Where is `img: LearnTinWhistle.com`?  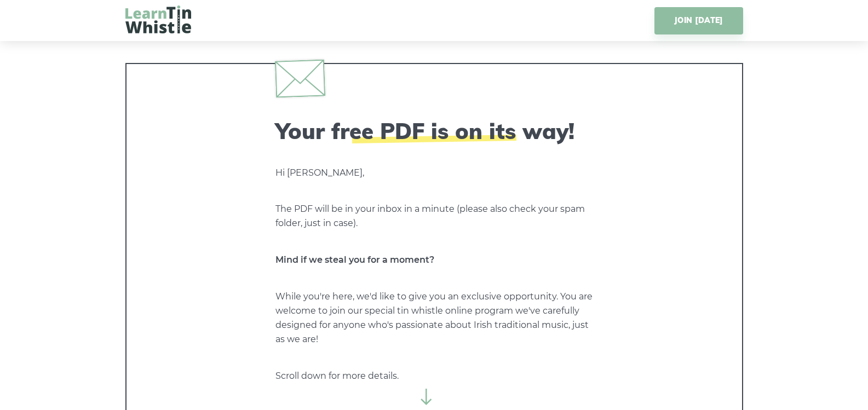 img: LearnTinWhistle.com is located at coordinates (159, 19).